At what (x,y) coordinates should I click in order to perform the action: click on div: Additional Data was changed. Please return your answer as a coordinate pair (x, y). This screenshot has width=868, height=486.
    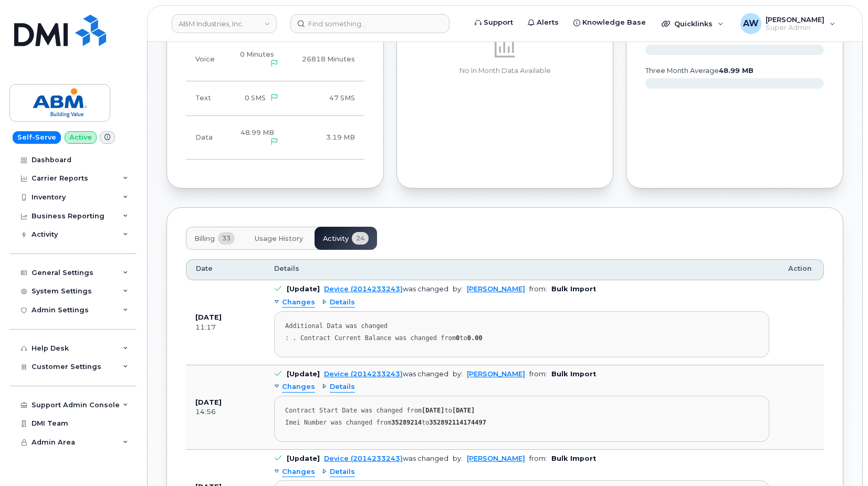
    Looking at the image, I should click on (522, 326).